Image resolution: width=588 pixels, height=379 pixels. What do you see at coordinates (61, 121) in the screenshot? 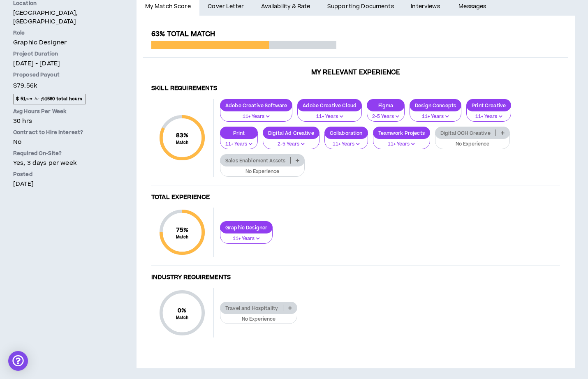
I see `p: 30 hrs` at bounding box center [61, 121].